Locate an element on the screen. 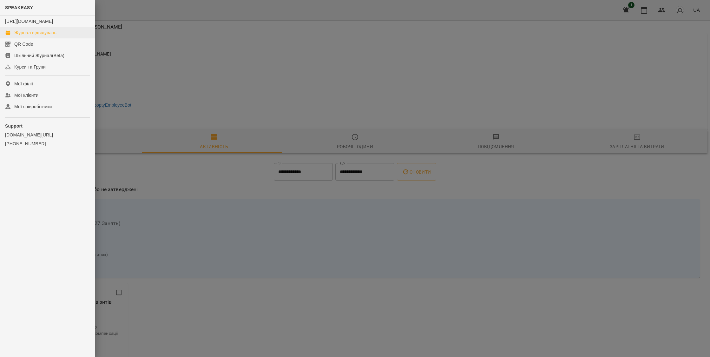 This screenshot has height=357, width=710. div: Курси та Групи is located at coordinates (30, 67).